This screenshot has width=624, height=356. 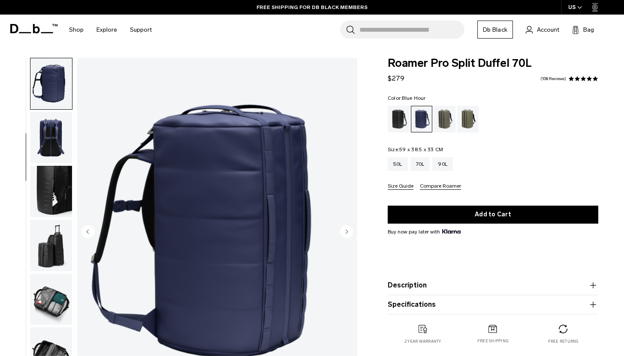 I want to click on span: Roamer Pro Split Duffel 70L, so click(x=493, y=63).